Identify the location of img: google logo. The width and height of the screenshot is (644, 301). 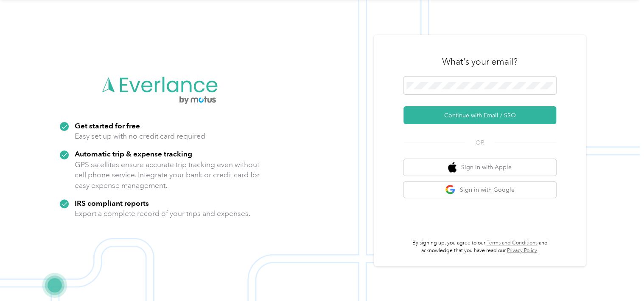
(450, 190).